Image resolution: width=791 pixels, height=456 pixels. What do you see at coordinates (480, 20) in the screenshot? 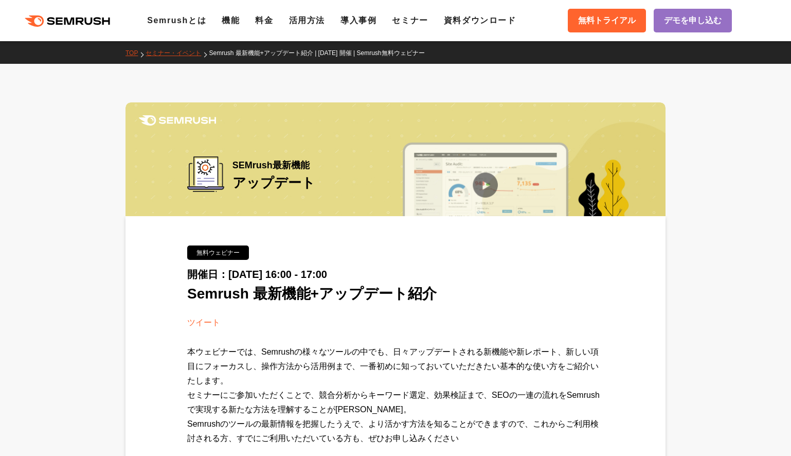
I see `a: 資料ダウンロード` at bounding box center [480, 20].